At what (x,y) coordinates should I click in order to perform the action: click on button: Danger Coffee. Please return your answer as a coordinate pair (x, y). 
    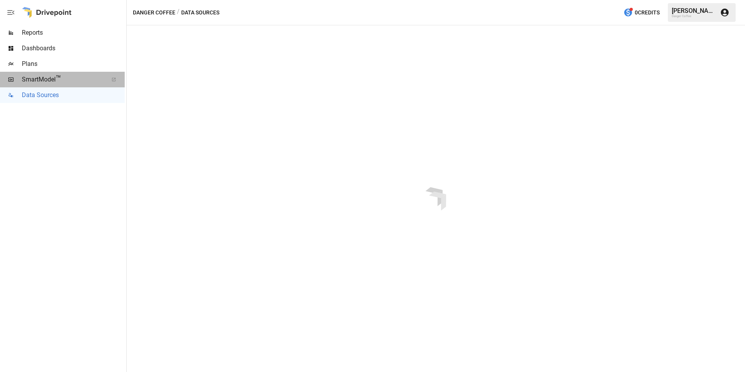
    Looking at the image, I should click on (154, 12).